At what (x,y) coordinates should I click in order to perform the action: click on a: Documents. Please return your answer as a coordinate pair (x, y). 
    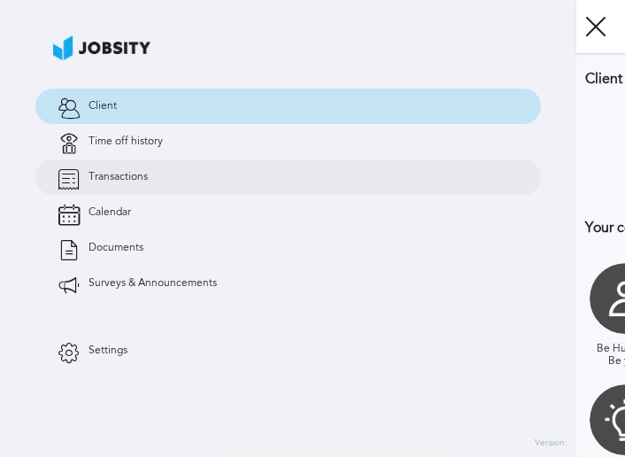
    Looking at the image, I should click on (288, 248).